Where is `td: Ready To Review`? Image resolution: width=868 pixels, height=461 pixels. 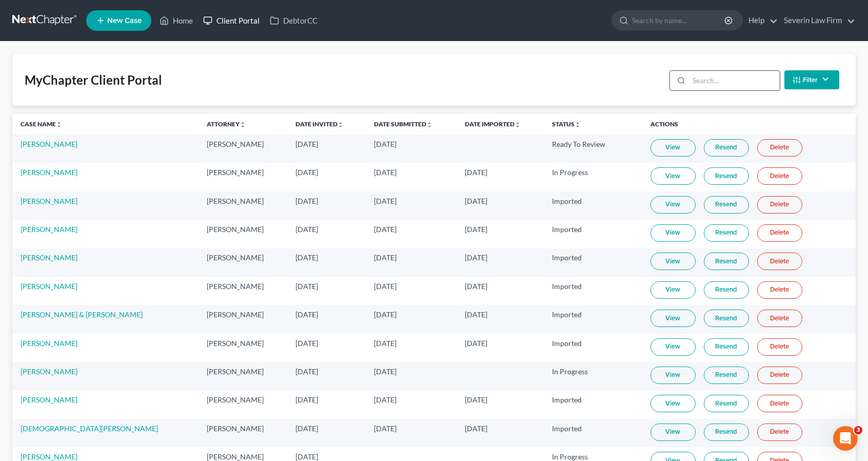
td: Ready To Review is located at coordinates (593, 148).